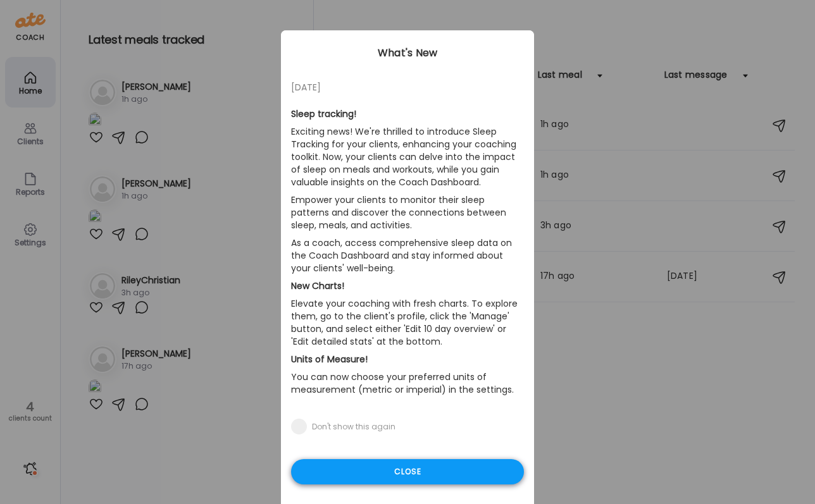 The width and height of the screenshot is (815, 504). I want to click on b: New Charts!, so click(317, 286).